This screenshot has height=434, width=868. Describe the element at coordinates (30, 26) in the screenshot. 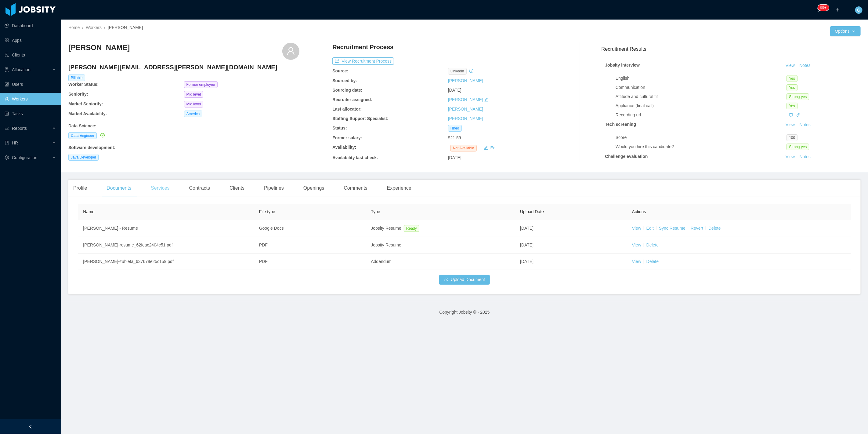

I see `a: icon: pie-chartDashboard` at that location.